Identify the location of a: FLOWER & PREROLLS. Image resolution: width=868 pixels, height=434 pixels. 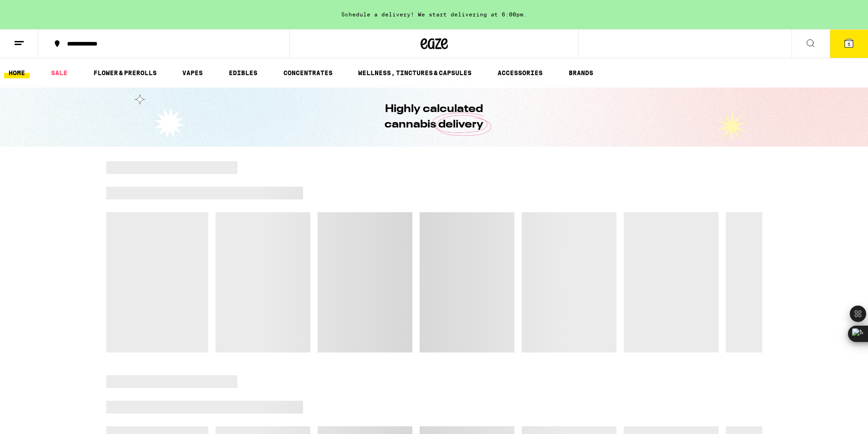
(125, 73).